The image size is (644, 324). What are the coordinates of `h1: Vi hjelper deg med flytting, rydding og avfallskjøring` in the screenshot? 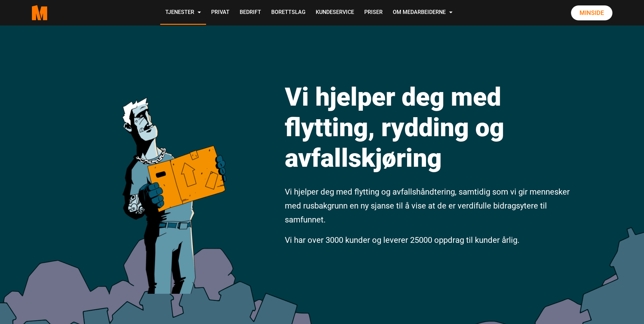 It's located at (428, 128).